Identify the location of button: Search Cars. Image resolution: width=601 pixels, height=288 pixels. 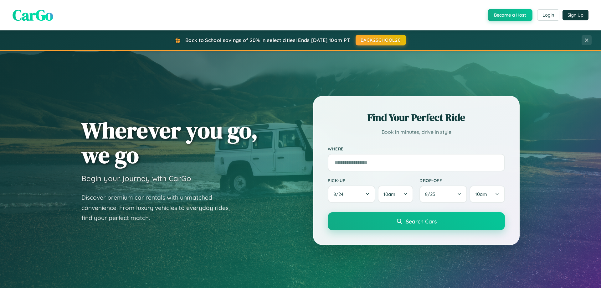
(417, 221).